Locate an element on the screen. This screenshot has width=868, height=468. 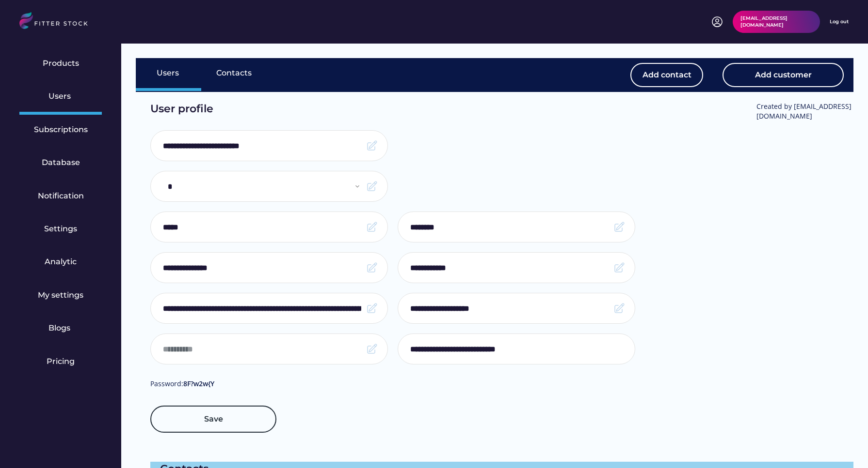
div: Log out is located at coordinates (839, 22).